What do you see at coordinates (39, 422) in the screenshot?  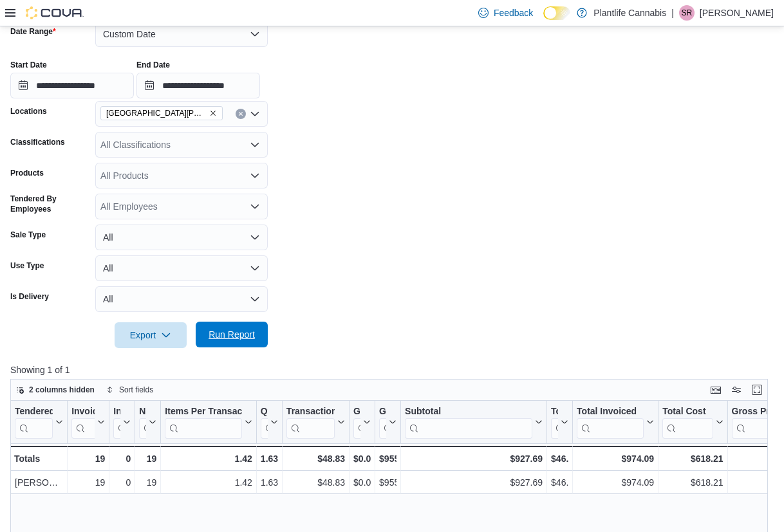 I see `button: Tendered Employee` at bounding box center [39, 422].